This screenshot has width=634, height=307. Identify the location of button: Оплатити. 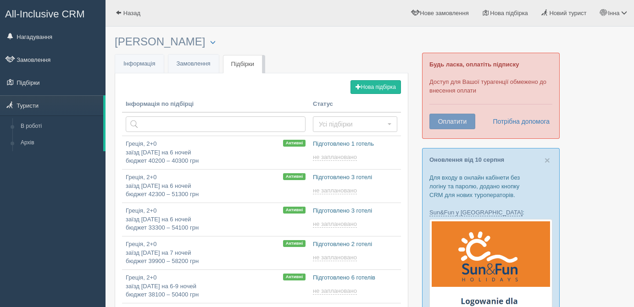
(452, 122).